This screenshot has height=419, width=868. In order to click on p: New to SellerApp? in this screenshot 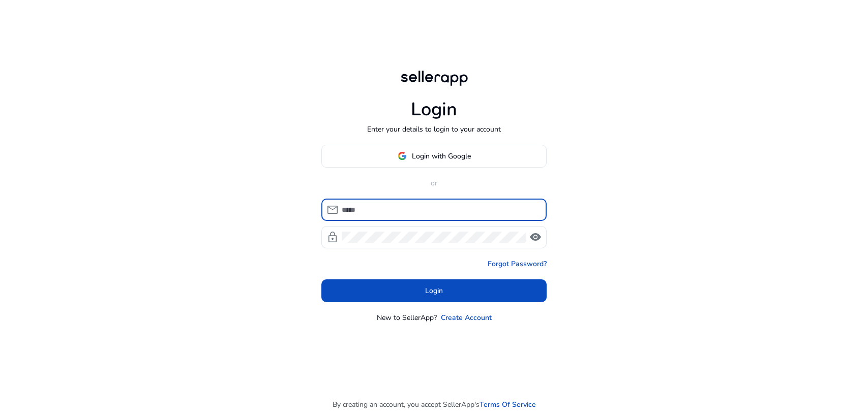, I will do `click(407, 318)`.